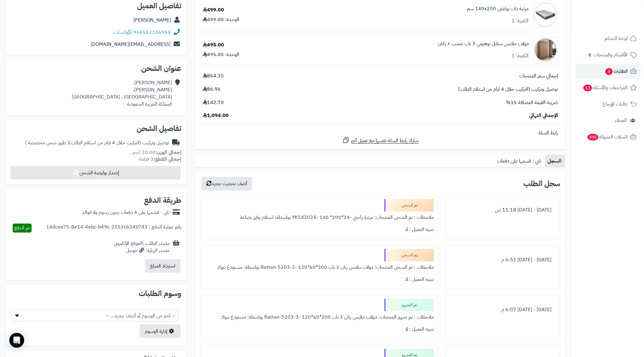 Image resolution: width=644 pixels, height=357 pixels. I want to click on button: أضف تحديث جديد, so click(227, 184).